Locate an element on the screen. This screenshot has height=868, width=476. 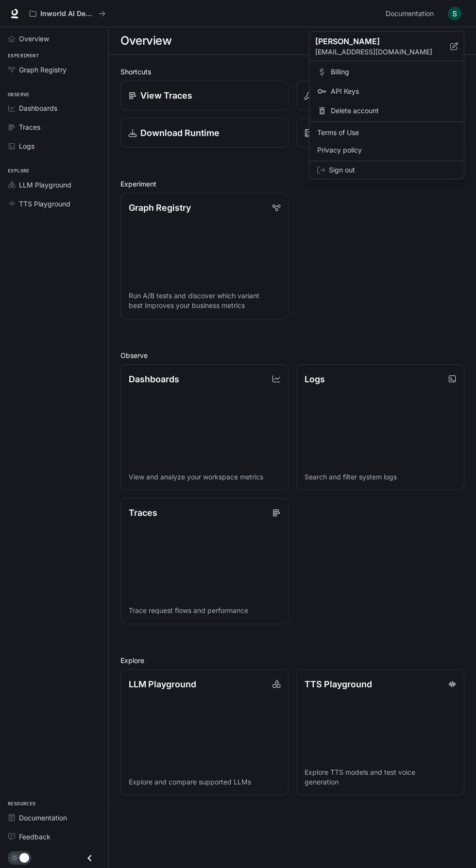
a: Privacy policy is located at coordinates (387, 150).